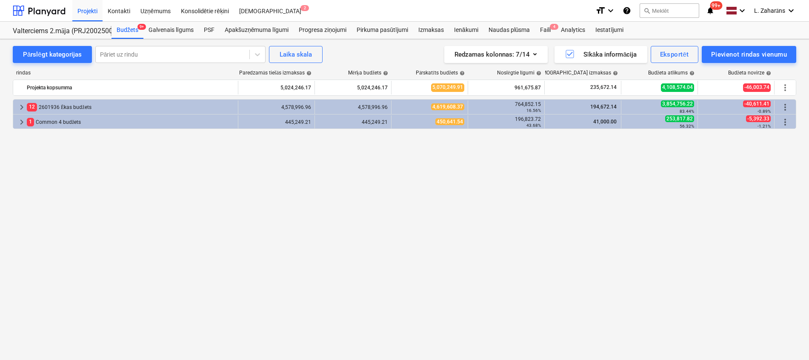 This screenshot has height=360, width=809. I want to click on span: 235,672.14, so click(603, 87).